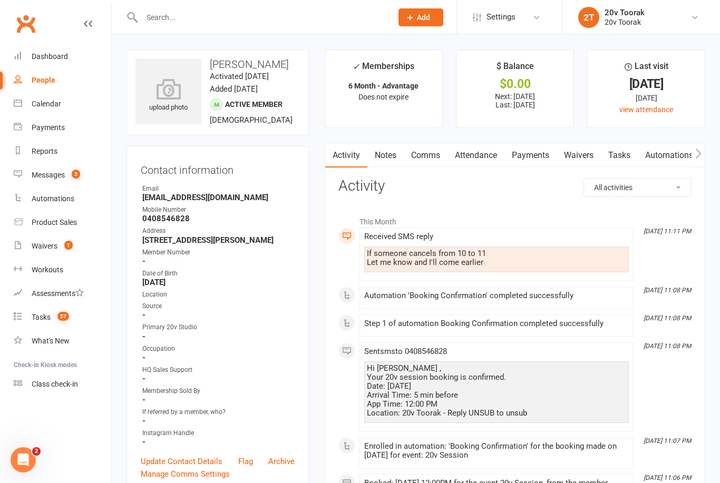 This screenshot has height=483, width=720. What do you see at coordinates (62, 317) in the screenshot?
I see `a: Tasks 57` at bounding box center [62, 317].